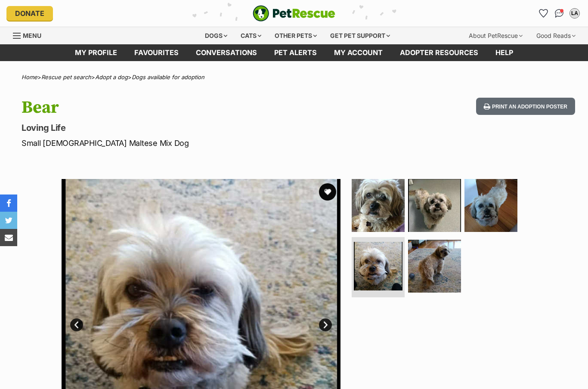  What do you see at coordinates (32, 35) in the screenshot?
I see `span: Menu` at bounding box center [32, 35].